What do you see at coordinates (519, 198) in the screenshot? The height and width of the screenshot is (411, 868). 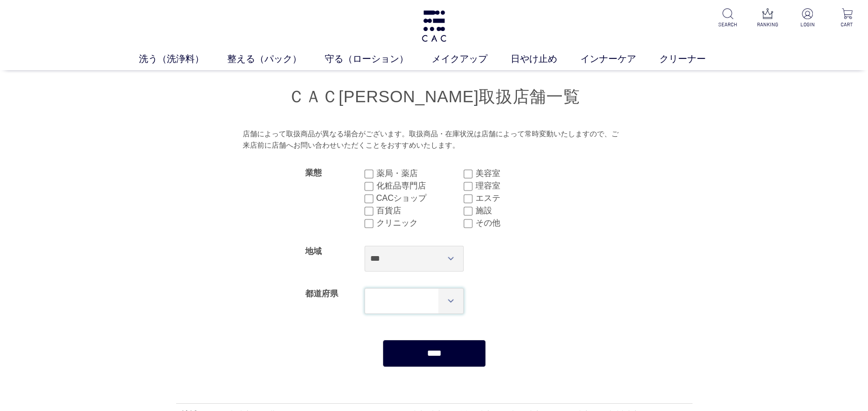 I see `label: エステ` at bounding box center [519, 198].